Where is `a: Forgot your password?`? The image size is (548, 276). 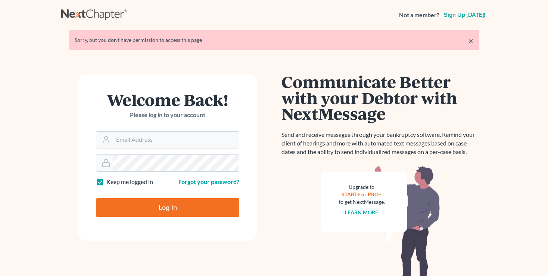 a: Forgot your password? is located at coordinates (209, 181).